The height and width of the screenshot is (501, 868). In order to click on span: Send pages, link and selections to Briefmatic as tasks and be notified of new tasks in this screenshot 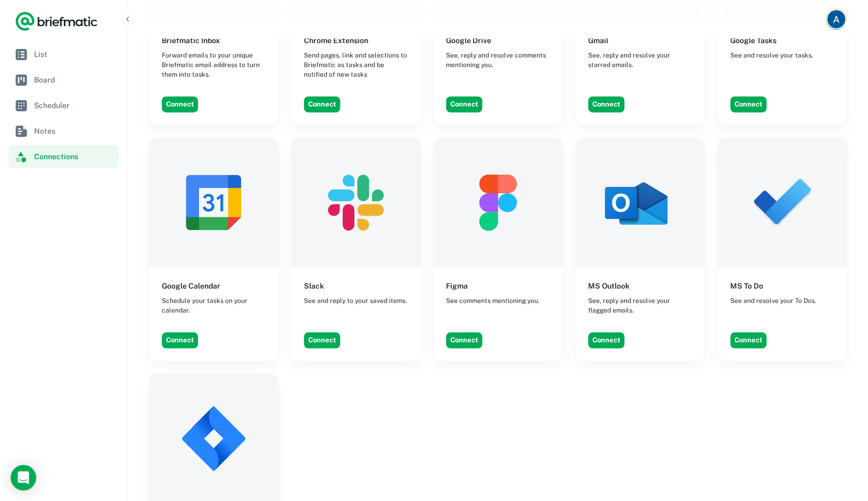, I will do `click(356, 65)`.